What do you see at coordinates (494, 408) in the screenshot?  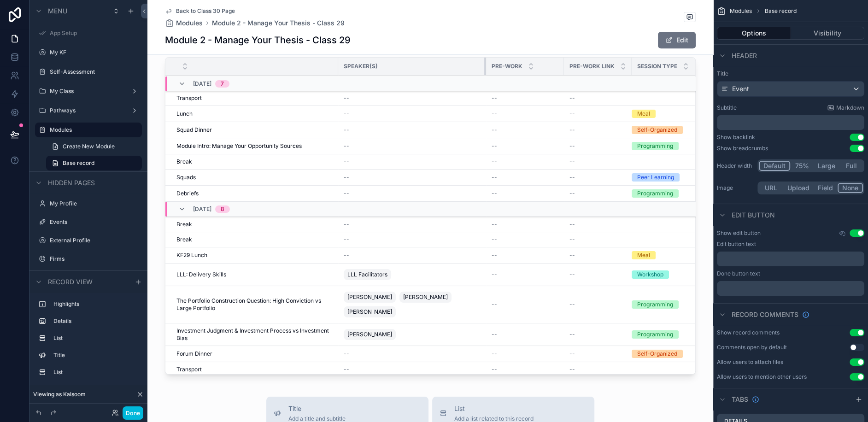 I see `span: List` at bounding box center [494, 408].